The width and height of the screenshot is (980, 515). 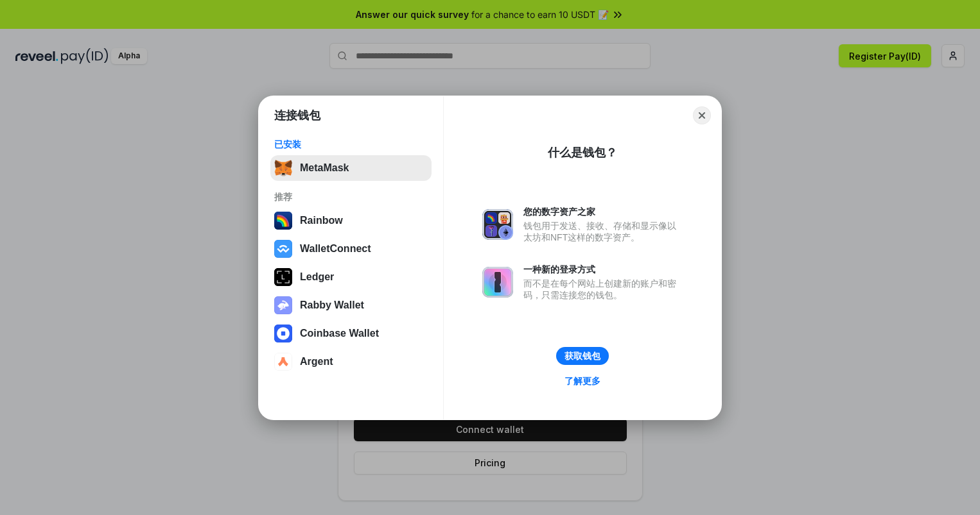 I want to click on div: Ledger, so click(x=316, y=277).